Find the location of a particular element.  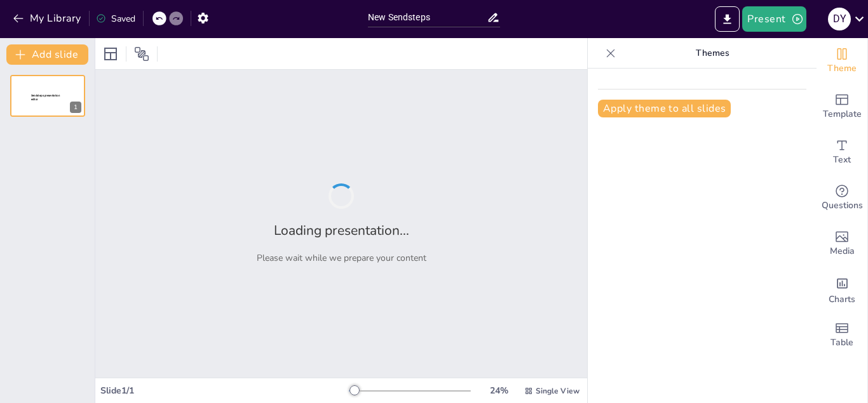

div: Add text boxes is located at coordinates (841, 152).